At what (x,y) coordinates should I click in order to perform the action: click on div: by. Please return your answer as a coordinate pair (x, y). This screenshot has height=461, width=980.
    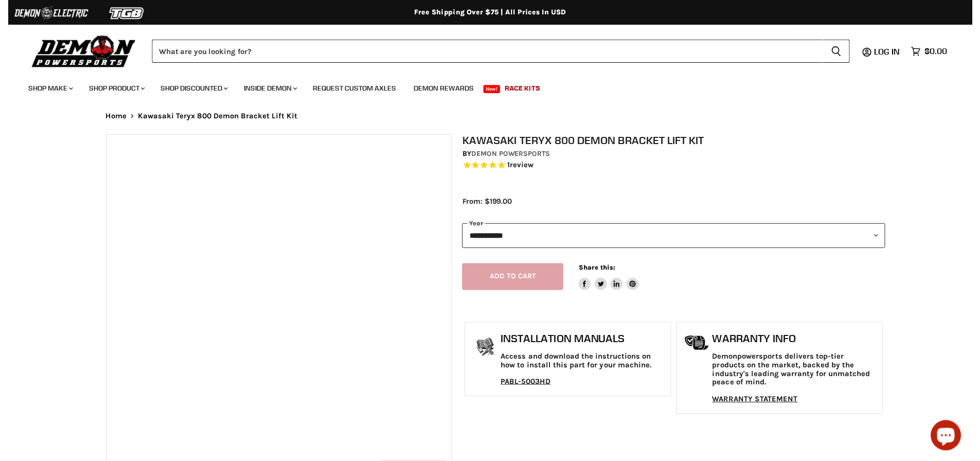
    Looking at the image, I should click on (676, 157).